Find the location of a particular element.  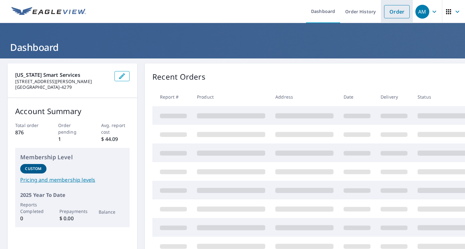

p: Reports Completed is located at coordinates (33, 208).